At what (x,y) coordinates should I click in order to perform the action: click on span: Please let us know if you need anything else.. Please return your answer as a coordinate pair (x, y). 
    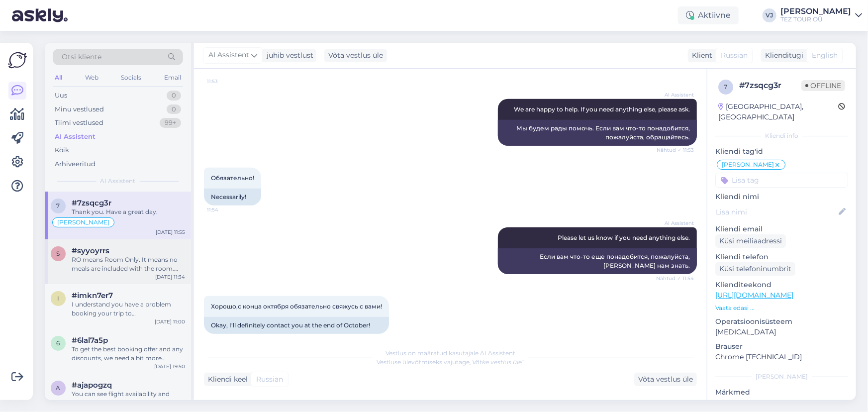
    Looking at the image, I should click on (624, 238).